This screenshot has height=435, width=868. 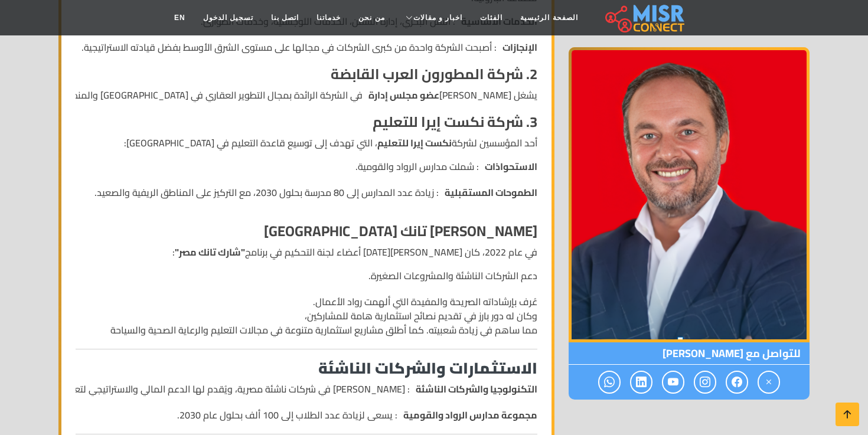 What do you see at coordinates (306, 316) in the screenshot?
I see `li: عُرف بإرشاداته الصريحة والمفيدة التي ألهمت رواد الأعمال. وكان له دور بارز في تقديم نصائح استثماري...` at bounding box center [306, 316].